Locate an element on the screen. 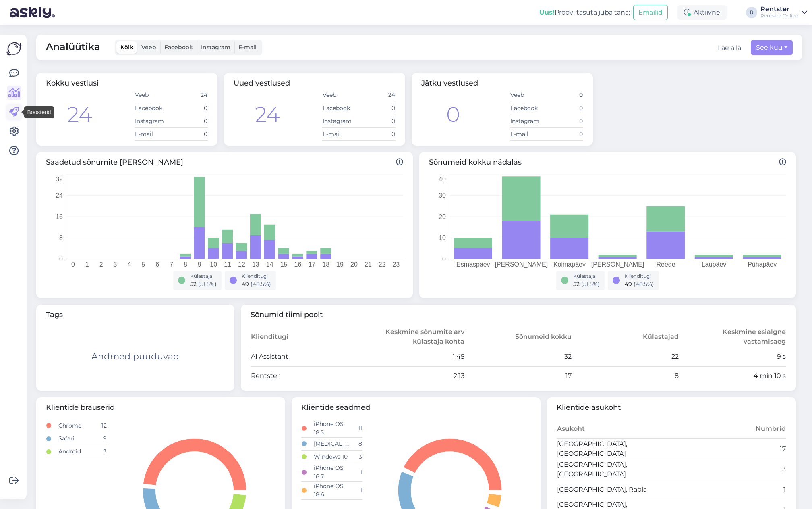 The height and width of the screenshot is (509, 812). td: Facebook is located at coordinates (340, 108).